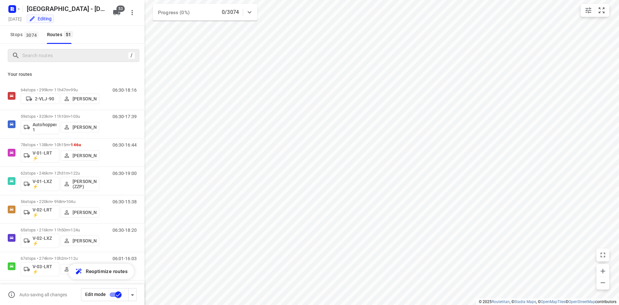 Image resolution: width=619 pixels, height=305 pixels. What do you see at coordinates (60, 90) in the screenshot?
I see `p: 64 stops • 299km • 11h47m` at bounding box center [60, 90].